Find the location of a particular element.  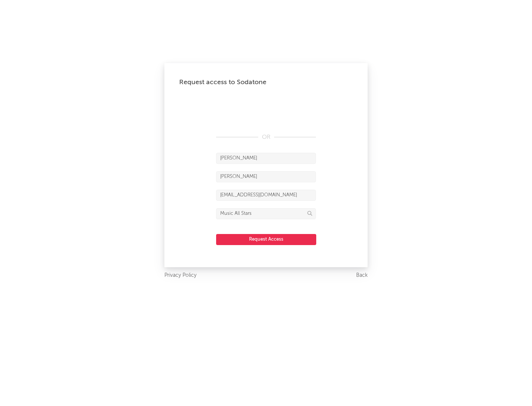

input: First Name is located at coordinates (266, 158).